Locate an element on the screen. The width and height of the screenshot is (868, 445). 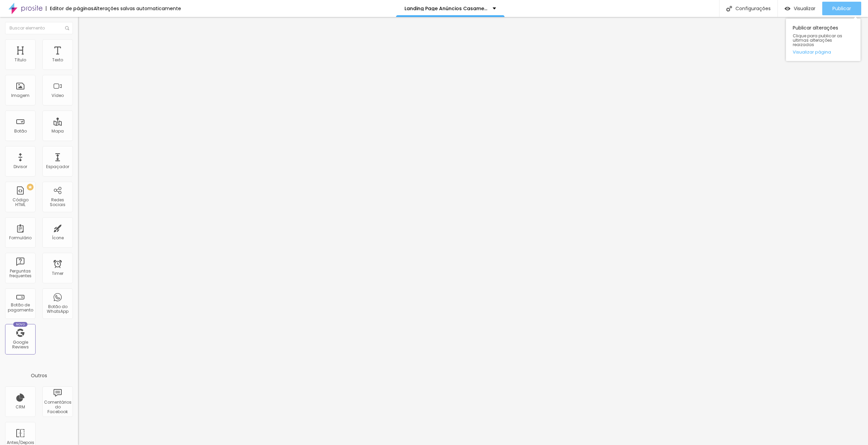
div: Perguntas frequentes is located at coordinates (20, 274).